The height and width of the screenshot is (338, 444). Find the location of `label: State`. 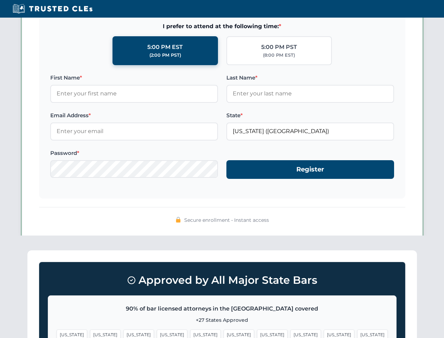

label: State is located at coordinates (310, 115).